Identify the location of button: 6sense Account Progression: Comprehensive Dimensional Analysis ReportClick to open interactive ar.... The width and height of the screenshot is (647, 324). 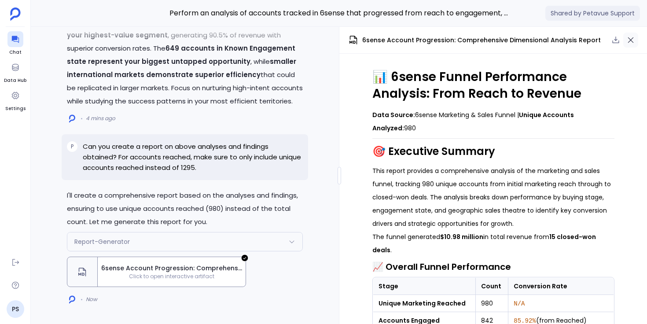
(156, 272).